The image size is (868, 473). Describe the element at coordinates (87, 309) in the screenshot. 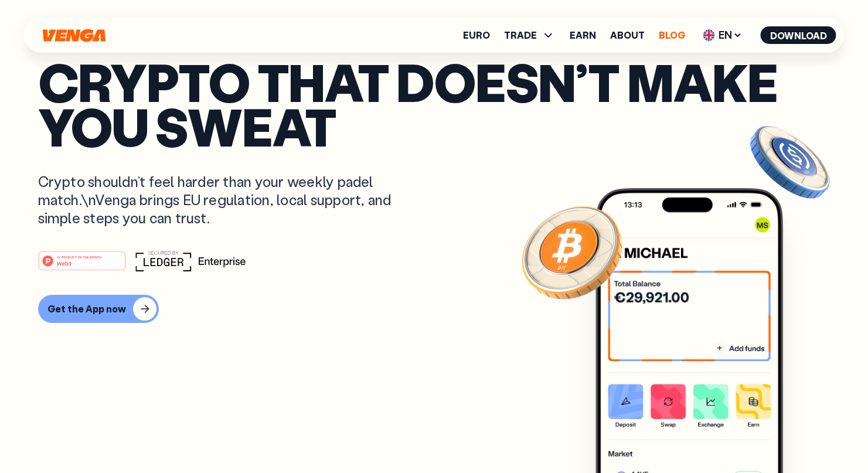

I see `div: Get the App now` at that location.